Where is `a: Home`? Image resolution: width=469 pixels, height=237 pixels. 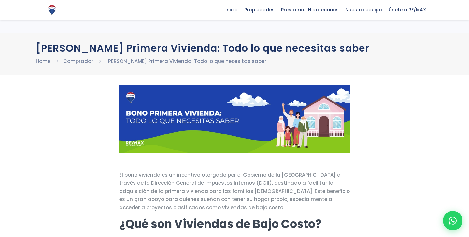 a: Home is located at coordinates (43, 61).